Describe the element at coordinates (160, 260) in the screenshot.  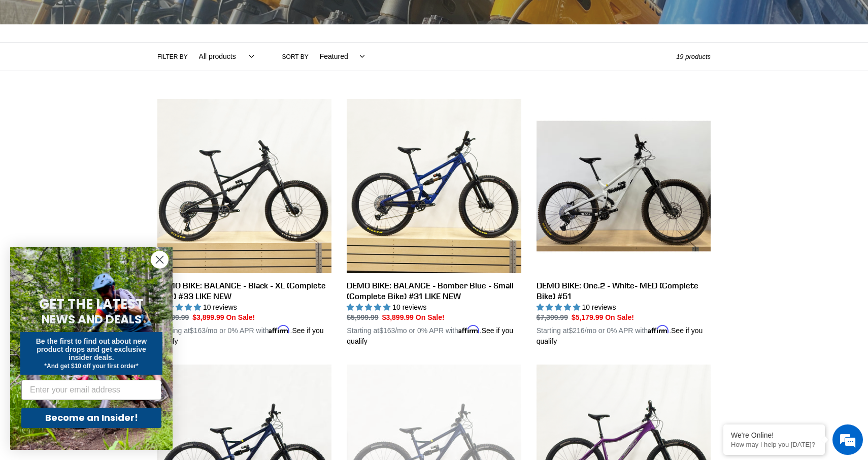
I see `button: Close dialog` at that location.